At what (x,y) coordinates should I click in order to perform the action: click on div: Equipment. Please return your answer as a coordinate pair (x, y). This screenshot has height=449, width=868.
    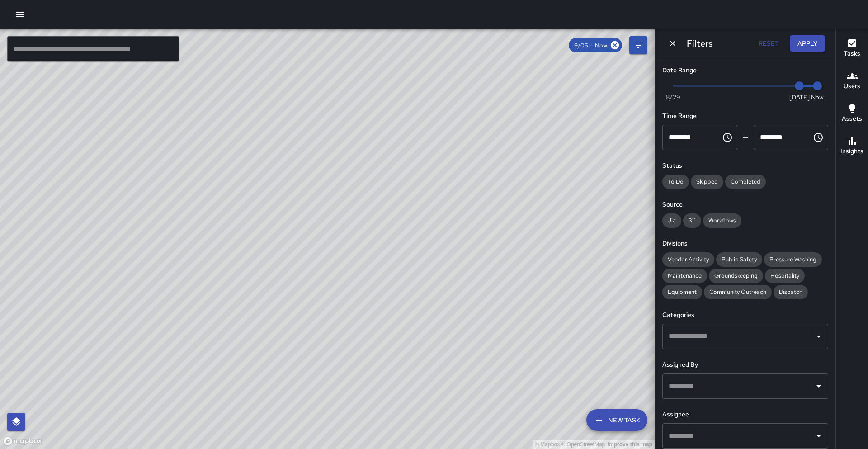
    Looking at the image, I should click on (682, 292).